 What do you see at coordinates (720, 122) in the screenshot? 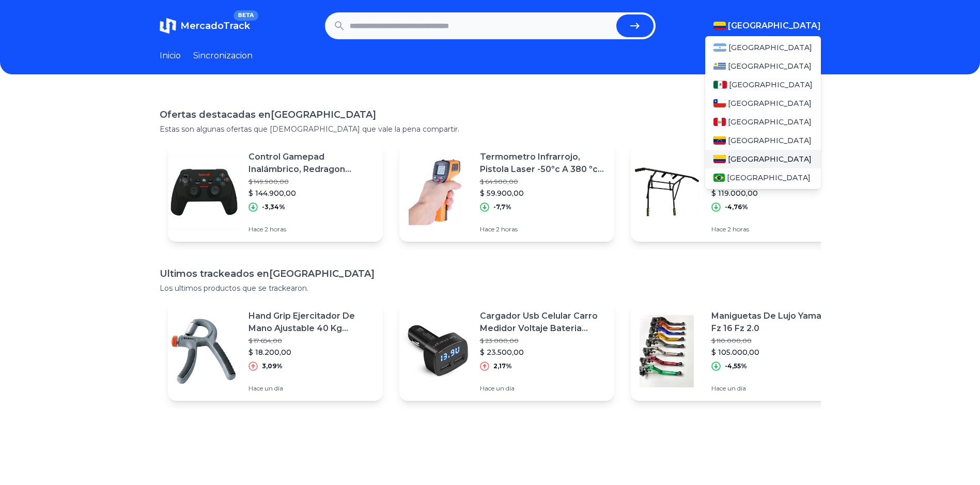
I see `img: Peru` at bounding box center [720, 122].